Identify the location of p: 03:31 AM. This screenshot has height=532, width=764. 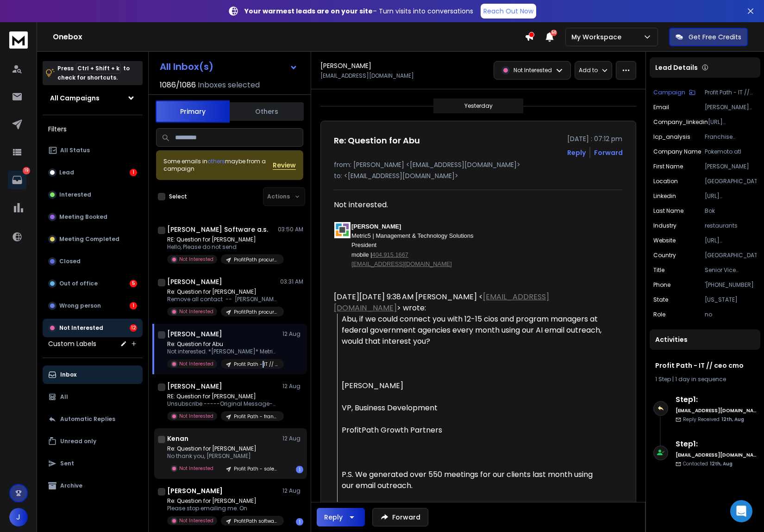
(292, 282).